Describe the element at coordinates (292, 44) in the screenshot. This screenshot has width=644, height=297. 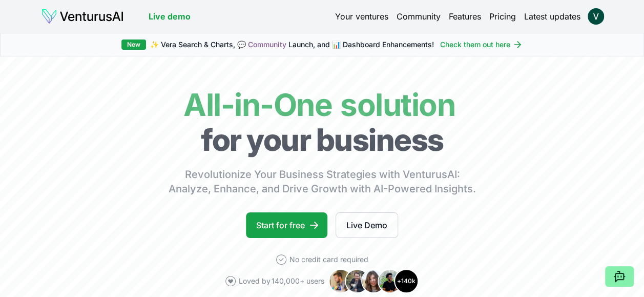
I see `span: ✨ Vera Search & Charts, 💬 Launch, and 📊 Dashboard Enhancements!` at that location.